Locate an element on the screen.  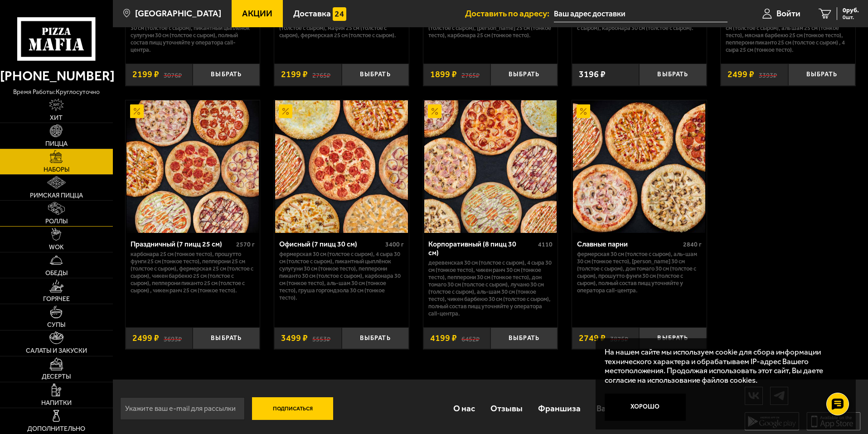
a: АкционныйКорпоративный (8 пицц 30 см) is located at coordinates (491, 166).